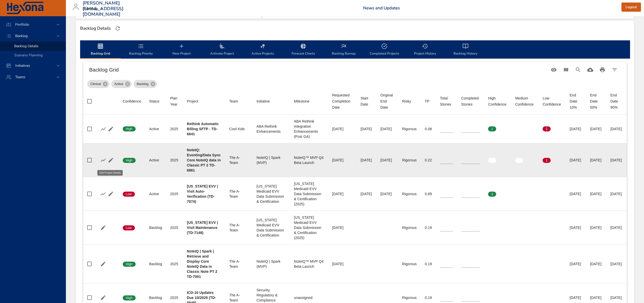 The width and height of the screenshot is (644, 303). What do you see at coordinates (119, 84) in the screenshot?
I see `span: Active` at bounding box center [119, 84].